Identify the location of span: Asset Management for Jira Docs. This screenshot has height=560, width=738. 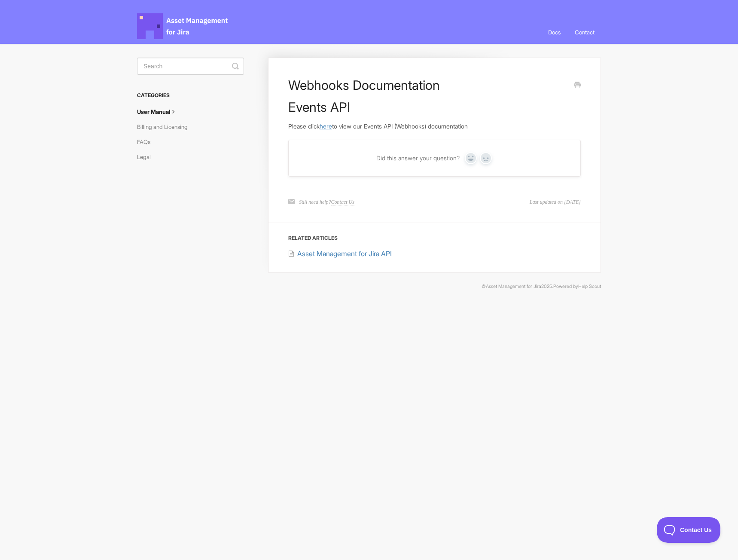
(183, 26).